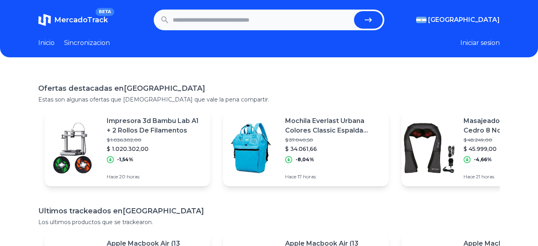 The height and width of the screenshot is (246, 538). What do you see at coordinates (87, 43) in the screenshot?
I see `a: Sincronizacion` at bounding box center [87, 43].